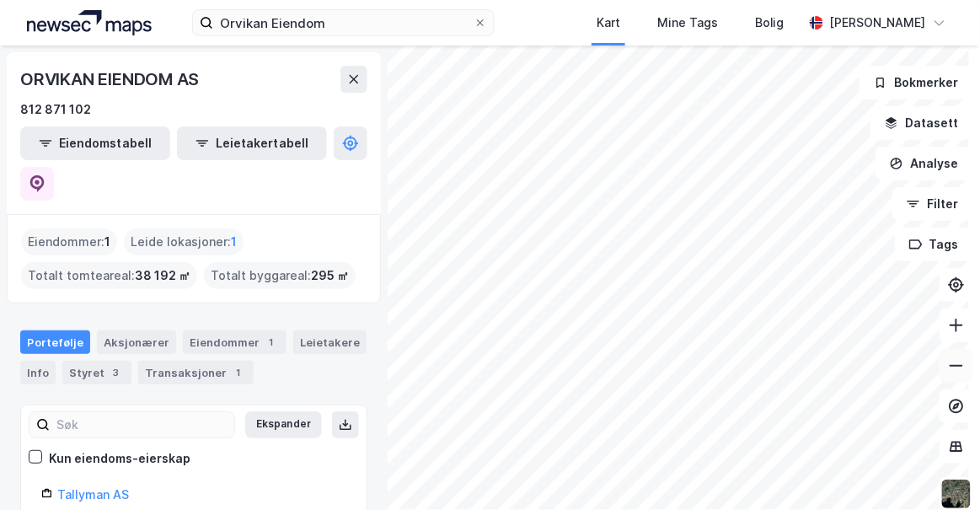  What do you see at coordinates (142, 425) in the screenshot?
I see `input: Søk` at bounding box center [142, 425].